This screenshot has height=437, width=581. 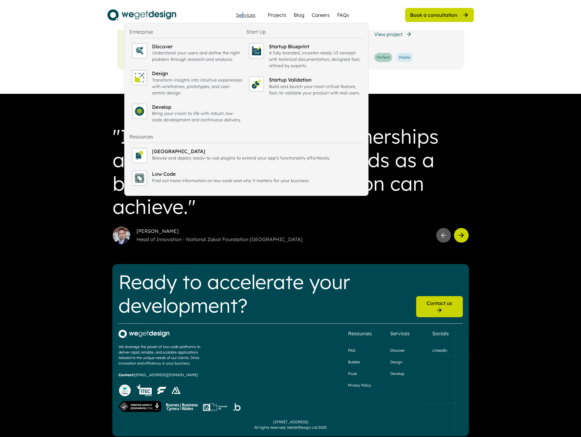 What do you see at coordinates (440, 350) in the screenshot?
I see `a: LinkedIn` at bounding box center [440, 350].